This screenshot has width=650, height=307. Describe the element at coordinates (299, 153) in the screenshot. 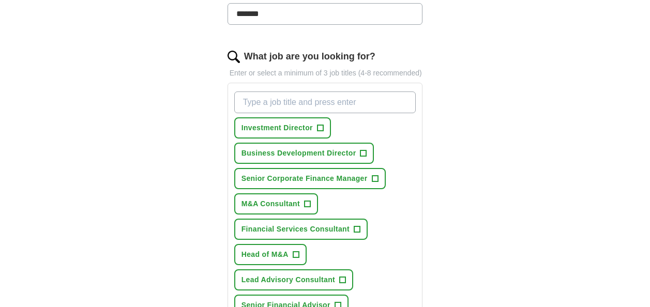

I see `span: Business Development Director` at that location.